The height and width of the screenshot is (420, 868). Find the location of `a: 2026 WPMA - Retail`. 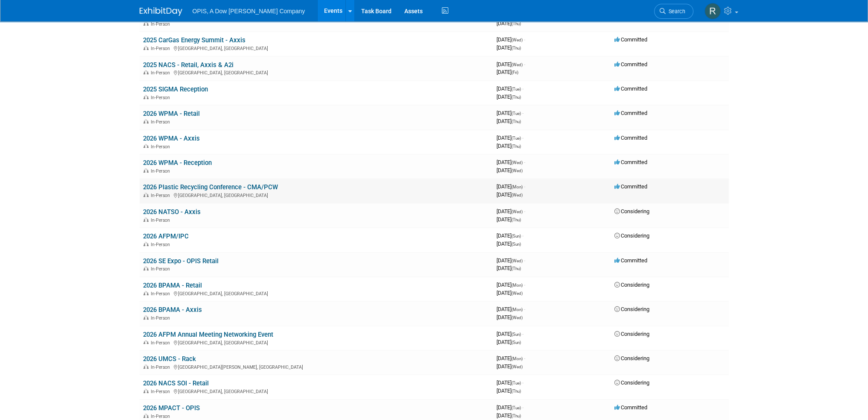

a: 2026 WPMA - Retail is located at coordinates (172, 113).